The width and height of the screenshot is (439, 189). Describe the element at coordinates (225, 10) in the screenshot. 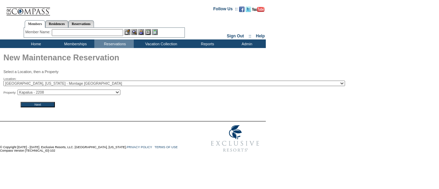

I see `td: Follow Us ::` at that location.